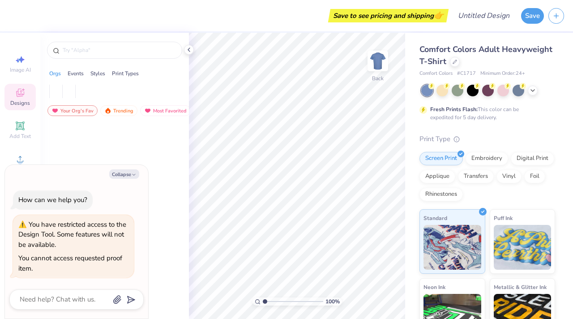 The height and width of the screenshot is (319, 573). What do you see at coordinates (532, 16) in the screenshot?
I see `button: Save` at bounding box center [532, 16].